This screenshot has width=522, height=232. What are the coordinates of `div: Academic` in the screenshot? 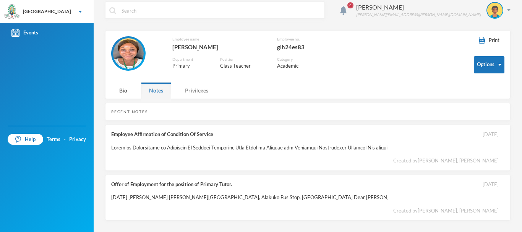 It's located at (296, 66).